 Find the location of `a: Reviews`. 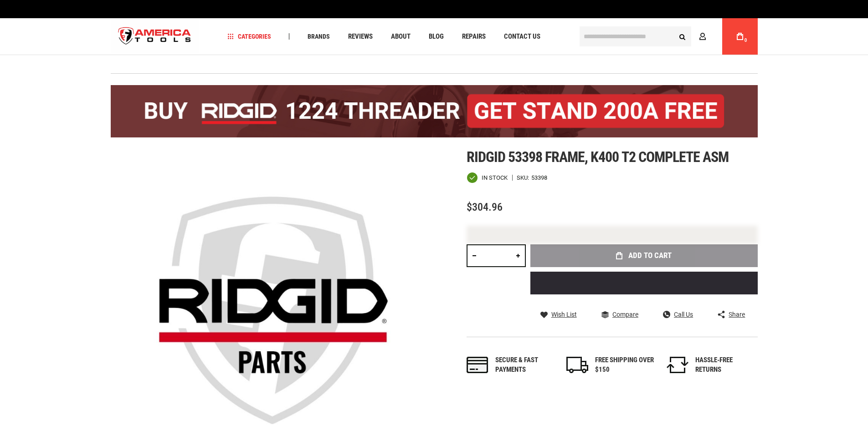

a: Reviews is located at coordinates (360, 36).